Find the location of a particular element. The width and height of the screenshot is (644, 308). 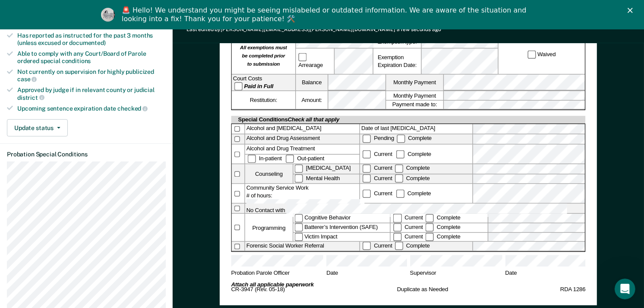

div: Has reported as instructed for the past 3 months (unless excused or is located at coordinates (92, 39).